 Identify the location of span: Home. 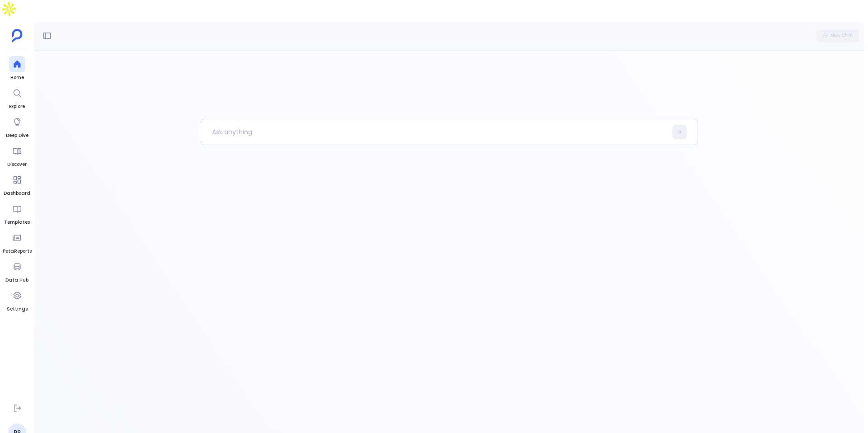
(17, 77).